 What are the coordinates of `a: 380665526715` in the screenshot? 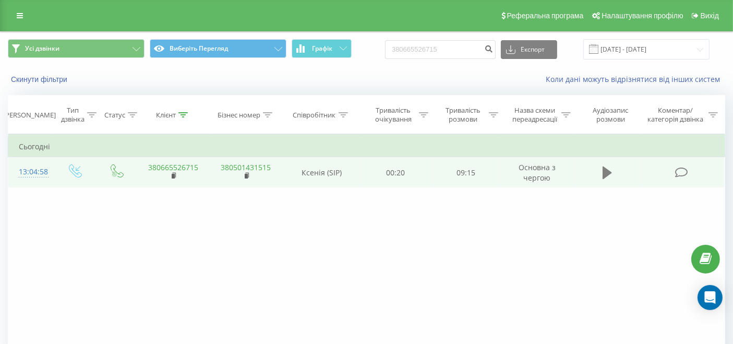 It's located at (173, 167).